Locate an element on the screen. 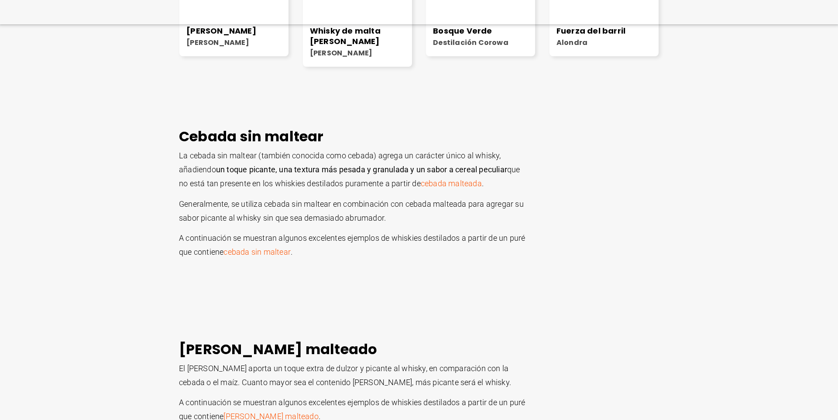  font: Fuerza del barril is located at coordinates (591, 31).